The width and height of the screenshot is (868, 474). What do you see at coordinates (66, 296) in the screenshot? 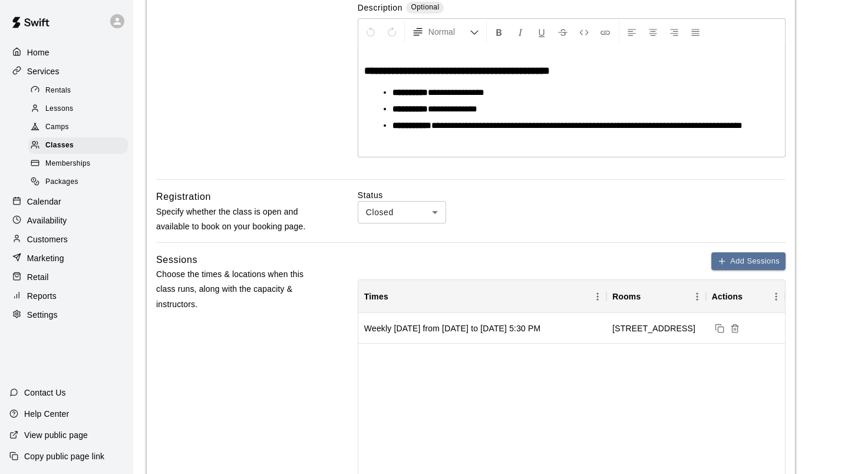
I see `a: Reports` at bounding box center [66, 296].